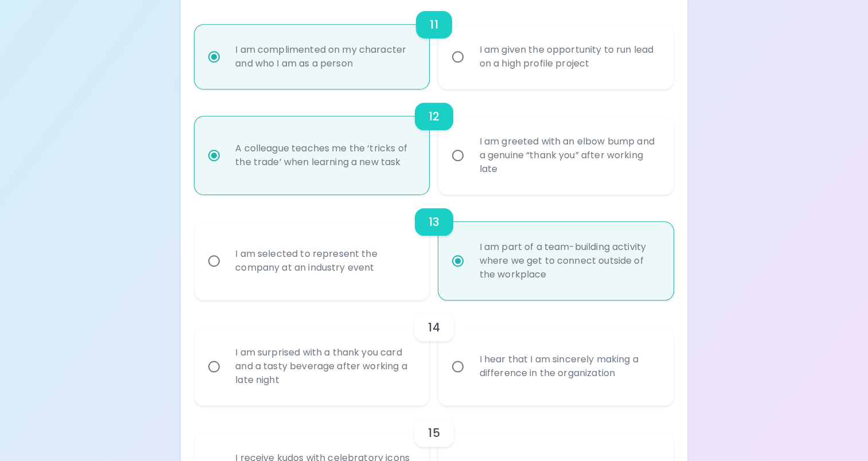 The width and height of the screenshot is (868, 461). I want to click on h6: 15, so click(434, 433).